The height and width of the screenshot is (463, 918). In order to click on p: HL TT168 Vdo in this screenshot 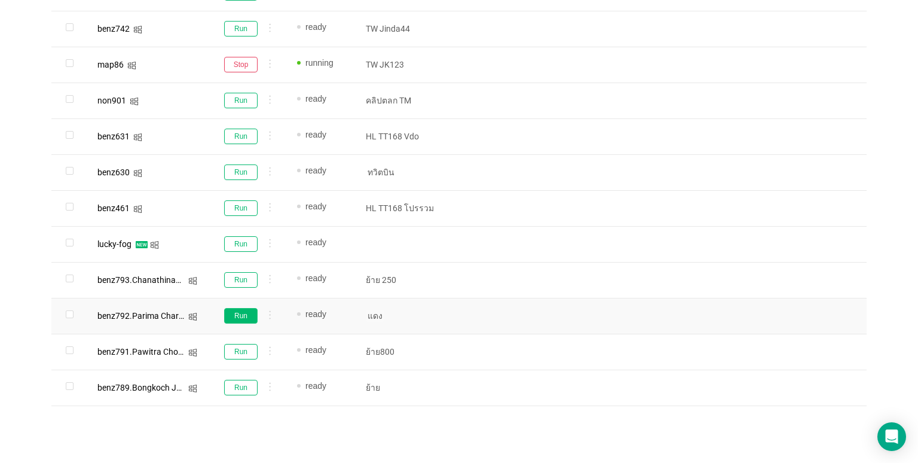, I will do `click(409, 136)`.